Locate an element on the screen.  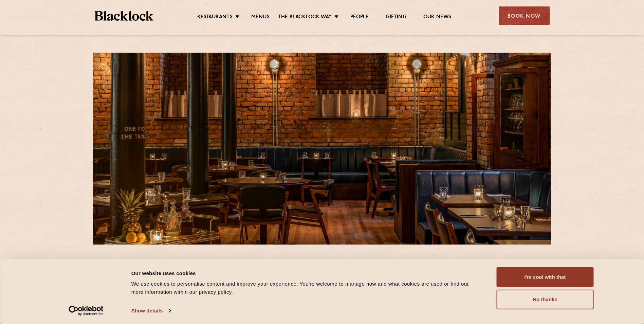
a: Our News is located at coordinates (437, 18).